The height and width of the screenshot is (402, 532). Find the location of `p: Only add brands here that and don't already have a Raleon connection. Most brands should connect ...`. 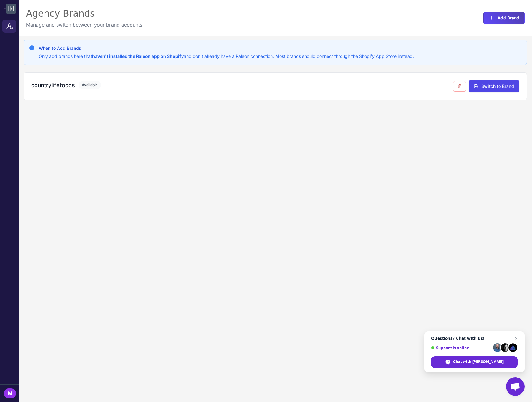

p: Only add brands here that and don't already have a Raleon connection. Most brands should connect ... is located at coordinates (226, 56).